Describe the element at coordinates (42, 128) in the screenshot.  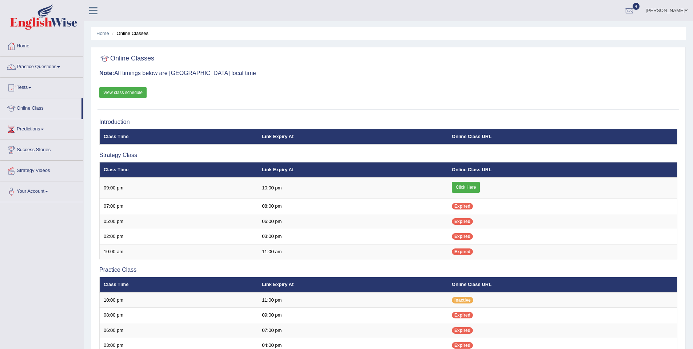
I see `a: Predictions` at that location.